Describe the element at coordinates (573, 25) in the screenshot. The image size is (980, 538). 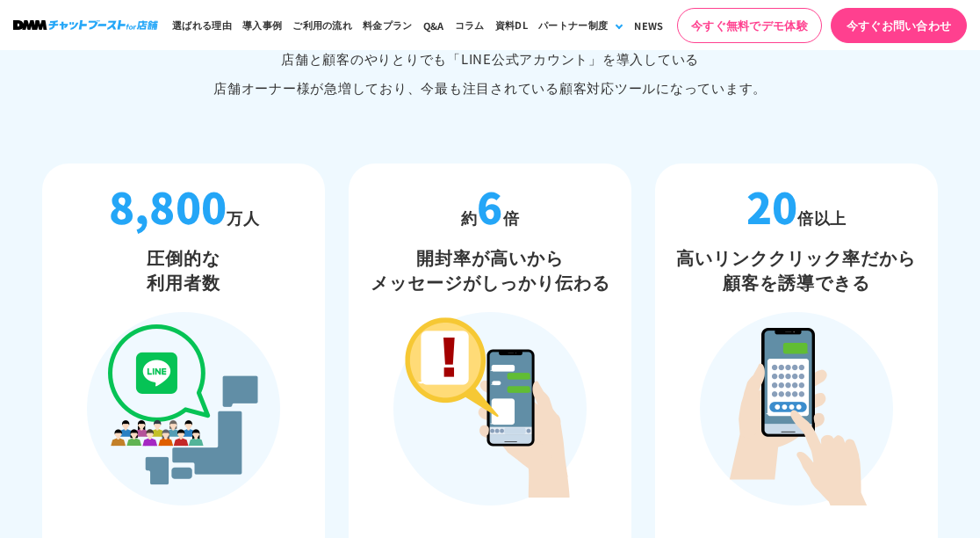
I see `div: パートナー制度` at that location.